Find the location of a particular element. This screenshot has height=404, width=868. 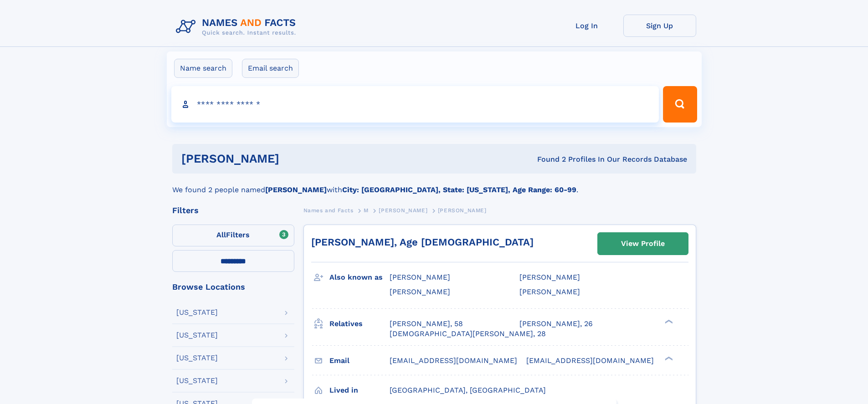

h3: Relatives is located at coordinates (360, 323).